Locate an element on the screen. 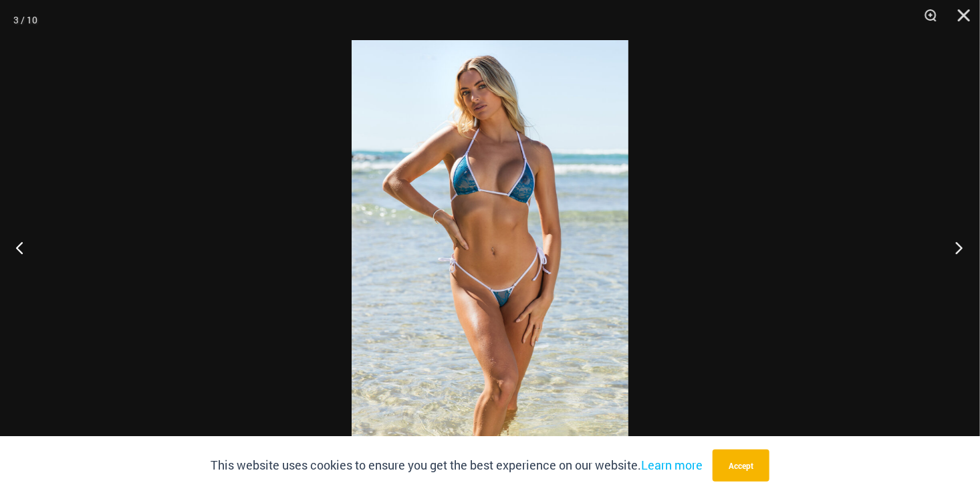 This screenshot has width=980, height=495. img: Waves Breaking Ocean 312 Top 456 Bottom 01 is located at coordinates (490, 247).